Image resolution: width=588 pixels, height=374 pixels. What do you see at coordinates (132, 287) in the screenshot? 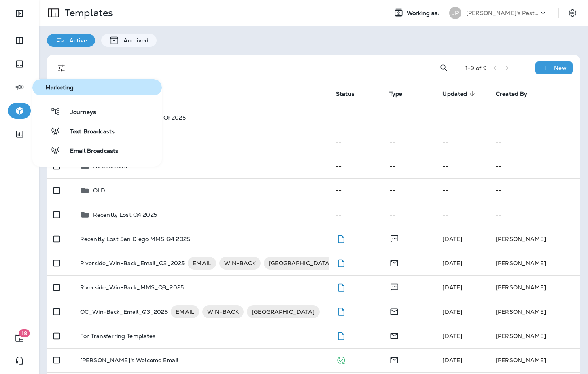
I see `p: Riverside_Win-Back_MMS_Q3_2025` at bounding box center [132, 287].